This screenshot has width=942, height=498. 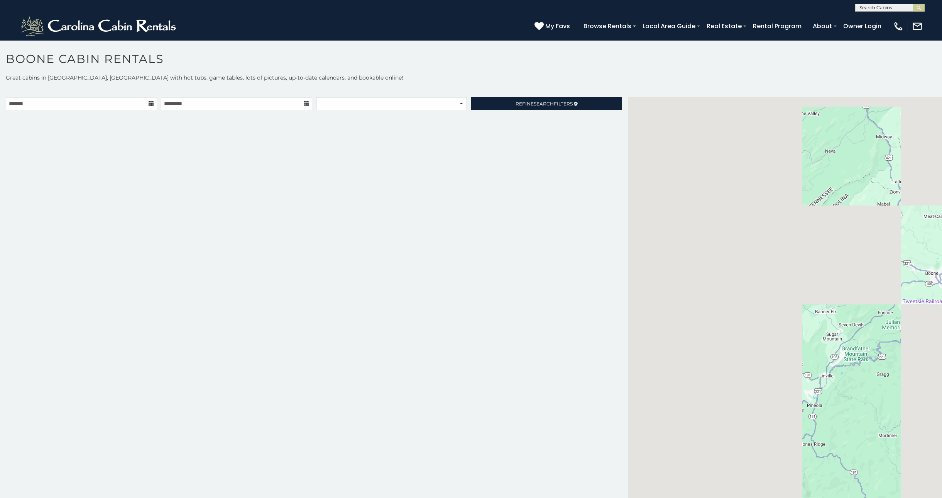 What do you see at coordinates (558, 26) in the screenshot?
I see `span: My Favs` at bounding box center [558, 26].